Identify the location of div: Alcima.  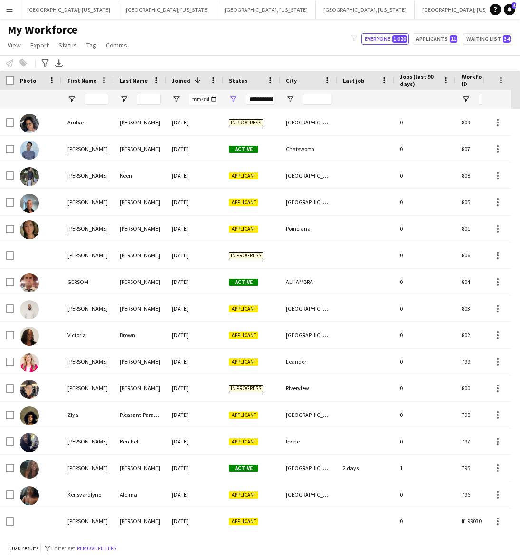
(140, 494).